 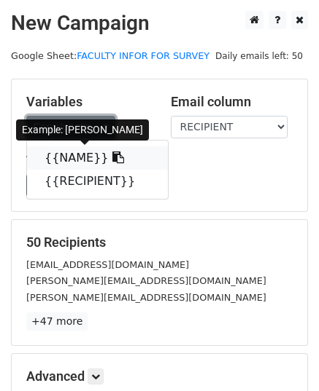 What do you see at coordinates (97, 181) in the screenshot?
I see `a: {{RECIPIENT}}` at bounding box center [97, 181].